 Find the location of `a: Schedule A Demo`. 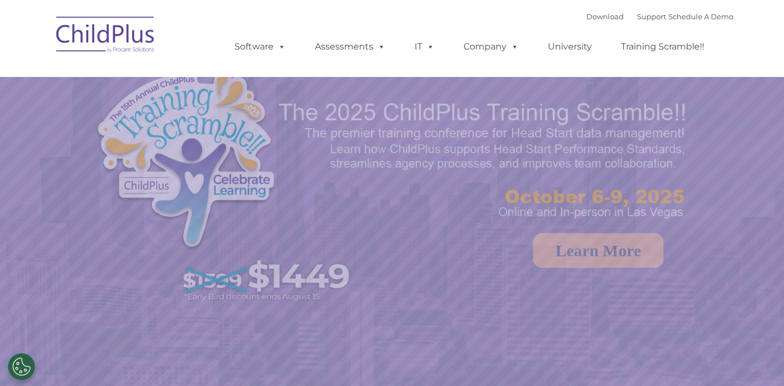

a: Schedule A Demo is located at coordinates (700, 17).